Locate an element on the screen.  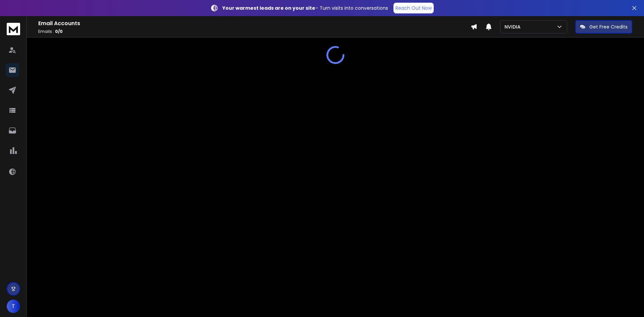
span: 0 / 0 is located at coordinates (59, 31).